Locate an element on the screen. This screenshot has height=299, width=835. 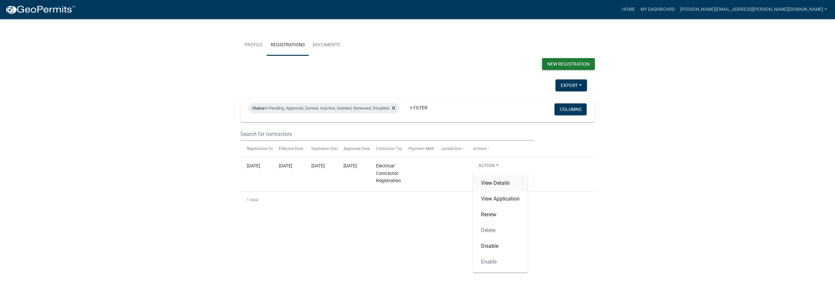
div: Action is located at coordinates (500, 222).